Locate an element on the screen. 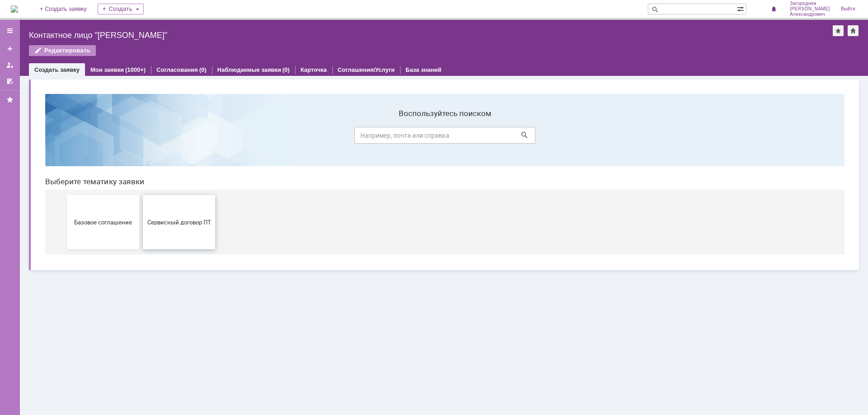 This screenshot has width=868, height=415. div: Добавить в избранное is located at coordinates (838, 31).